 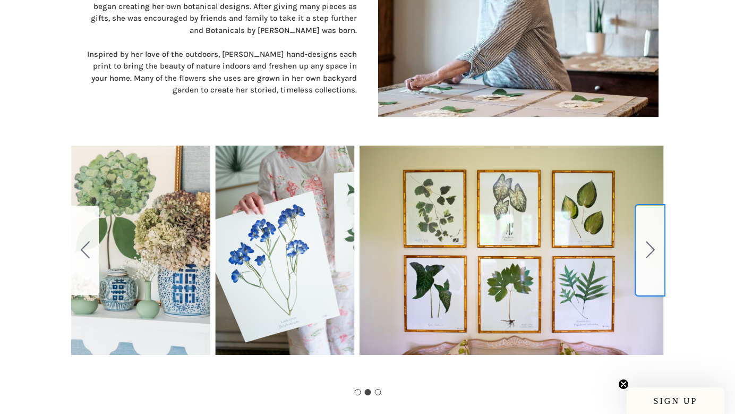 I want to click on span: SIGN UP, so click(x=676, y=401).